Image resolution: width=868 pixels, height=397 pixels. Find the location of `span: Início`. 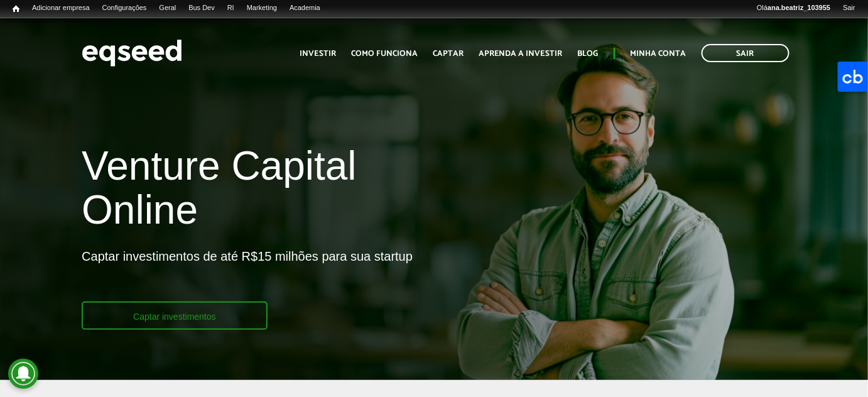

span: Início is located at coordinates (16, 8).